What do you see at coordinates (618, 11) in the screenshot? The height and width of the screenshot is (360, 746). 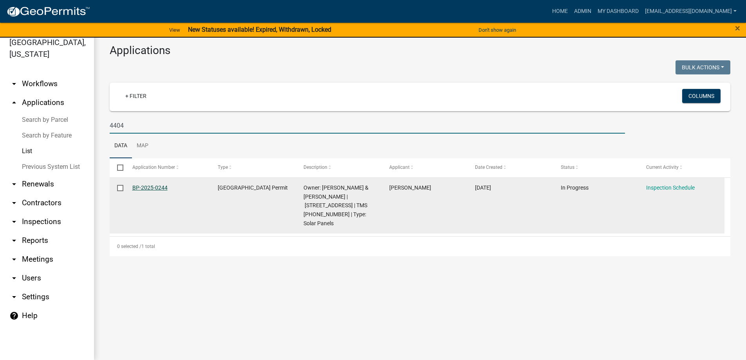 I see `a: My Dashboard` at bounding box center [618, 11].